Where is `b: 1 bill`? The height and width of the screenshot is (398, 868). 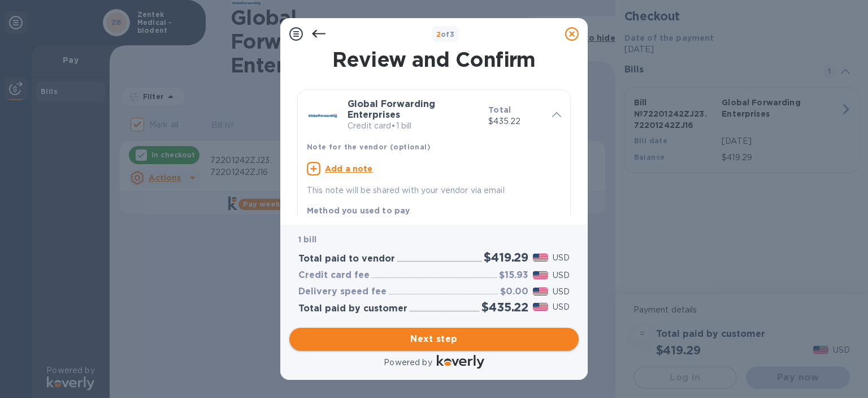 b: 1 bill is located at coordinates (307, 239).